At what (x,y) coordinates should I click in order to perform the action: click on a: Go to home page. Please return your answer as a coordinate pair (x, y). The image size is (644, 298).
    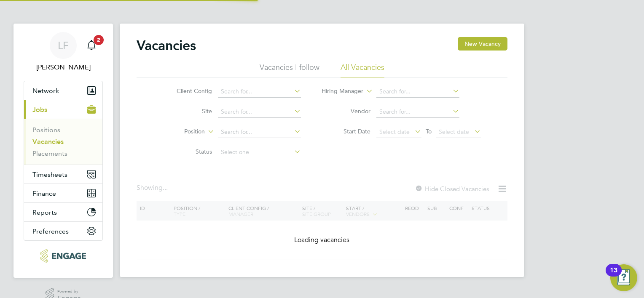
    Looking at the image, I should click on (63, 256).